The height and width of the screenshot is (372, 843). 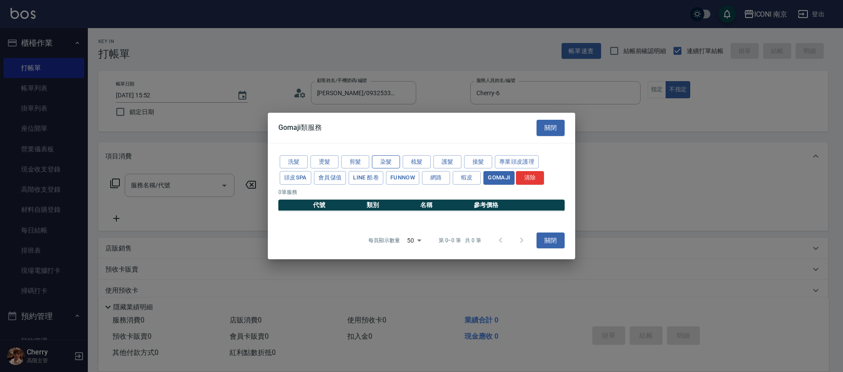 I want to click on button: 梳髮, so click(x=417, y=162).